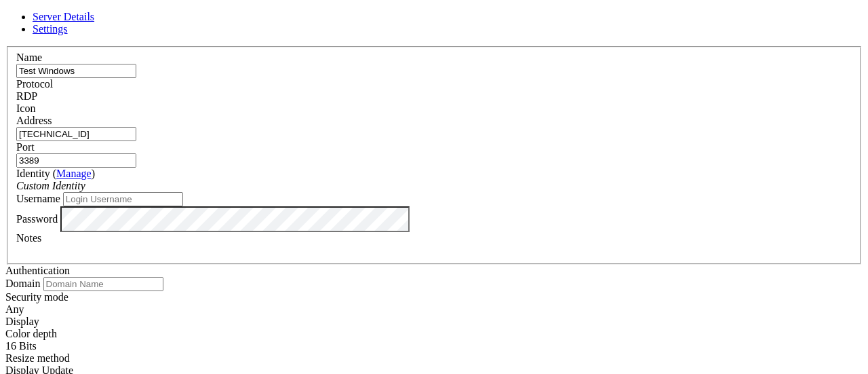 This screenshot has height=374, width=868. I want to click on input: Server Name, so click(76, 70).